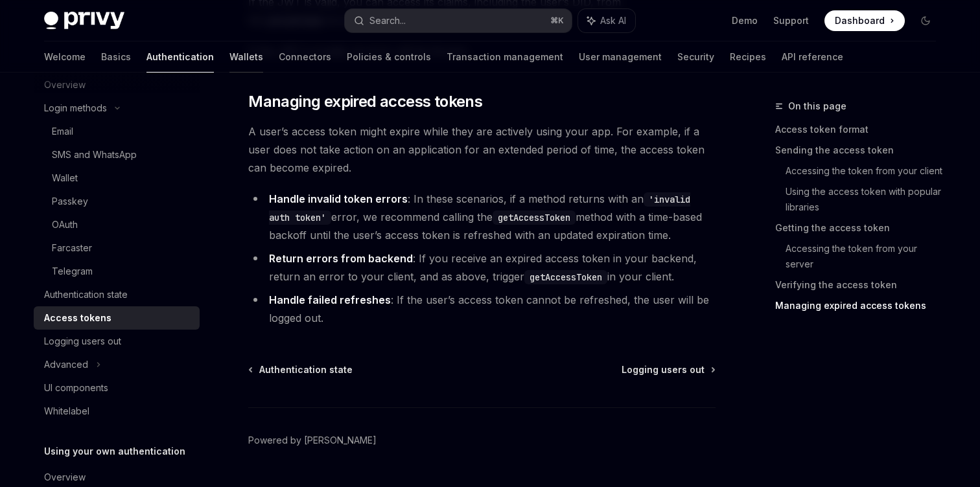 This screenshot has height=487, width=980. What do you see at coordinates (341, 259) in the screenshot?
I see `strong: Return errors from backend` at bounding box center [341, 259].